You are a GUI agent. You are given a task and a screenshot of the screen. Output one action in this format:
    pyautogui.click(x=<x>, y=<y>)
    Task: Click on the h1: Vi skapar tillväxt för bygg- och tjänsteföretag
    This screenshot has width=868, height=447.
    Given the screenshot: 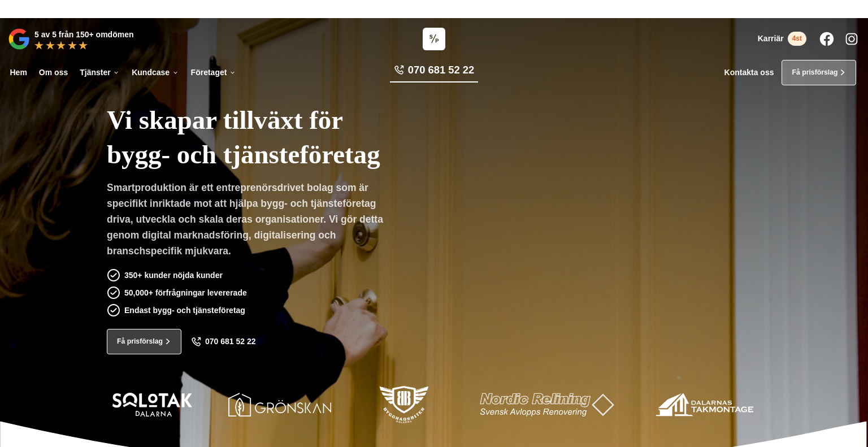 What is the action you would take?
    pyautogui.click(x=293, y=135)
    